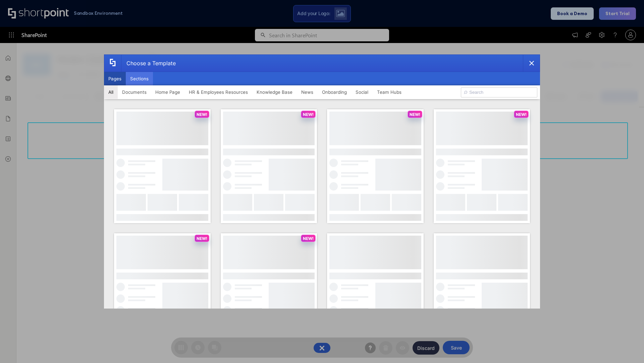 This screenshot has height=363, width=644. What do you see at coordinates (307, 92) in the screenshot?
I see `button: News` at bounding box center [307, 92].